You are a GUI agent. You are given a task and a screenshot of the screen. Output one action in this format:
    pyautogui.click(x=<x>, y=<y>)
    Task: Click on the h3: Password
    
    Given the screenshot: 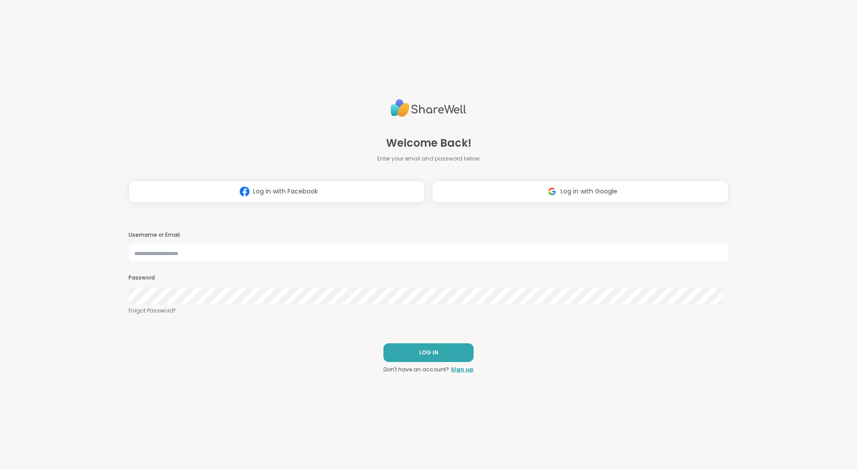 What is the action you would take?
    pyautogui.click(x=428, y=278)
    